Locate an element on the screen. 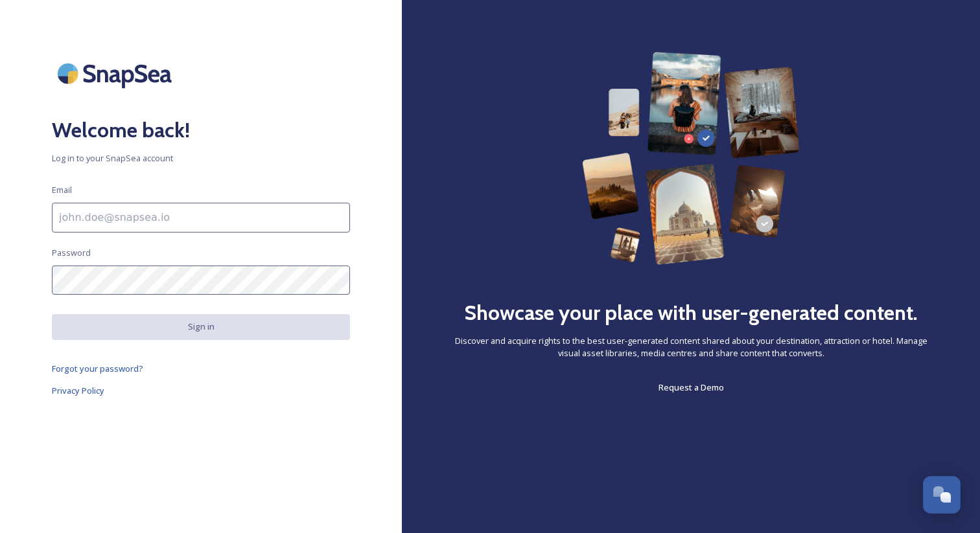 This screenshot has height=533, width=980. img: 63b42ca75bacad526042e722_Group%20154-p-800.png is located at coordinates (691, 158).